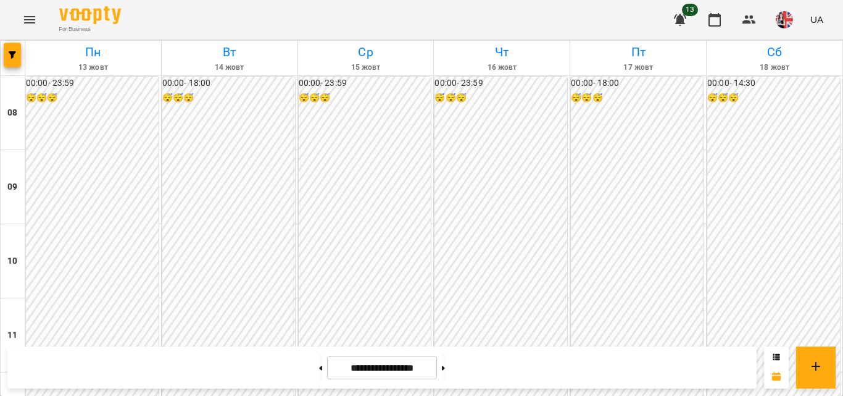 Image resolution: width=843 pixels, height=396 pixels. What do you see at coordinates (90, 15) in the screenshot?
I see `img: Voopty Logo` at bounding box center [90, 15].